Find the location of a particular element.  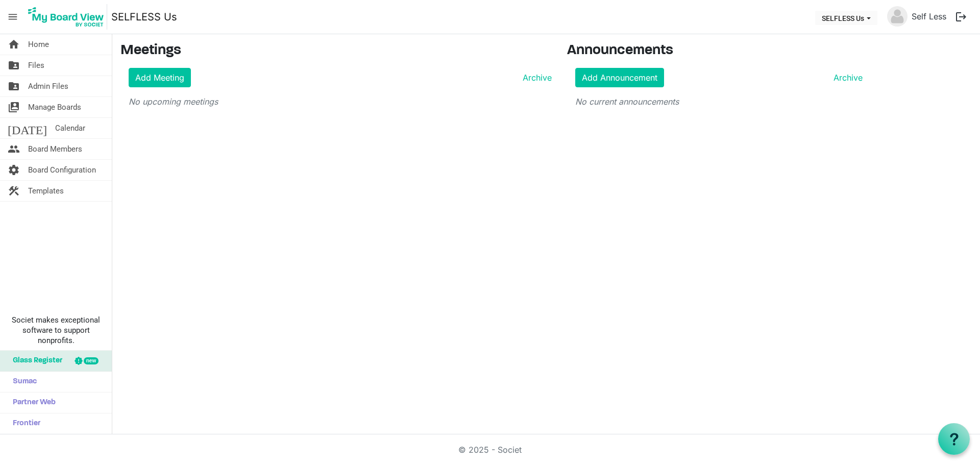

a: © 2025 - Societ is located at coordinates (490, 450).